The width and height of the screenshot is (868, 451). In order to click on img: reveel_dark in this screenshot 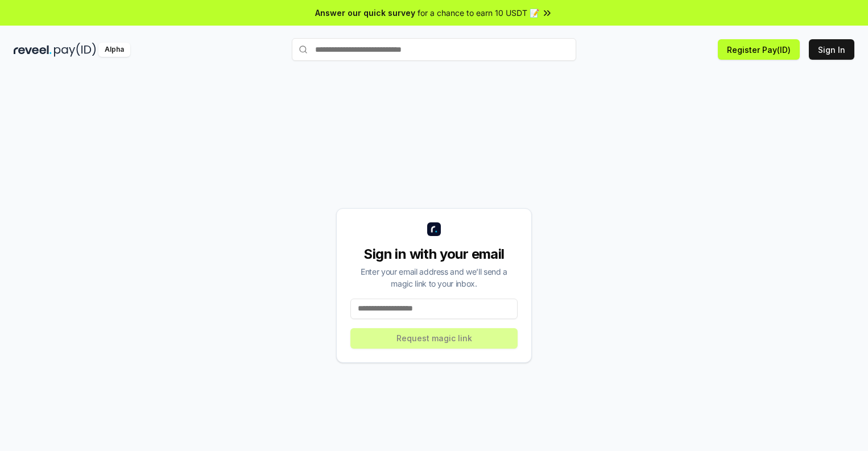, I will do `click(32, 49)`.